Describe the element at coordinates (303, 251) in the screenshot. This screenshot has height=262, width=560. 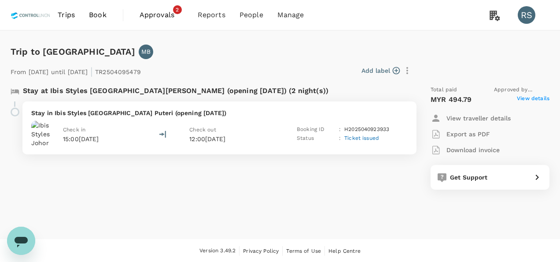
I see `span: Terms of Use` at that location.